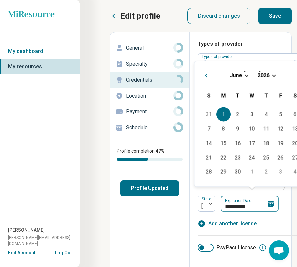  Describe the element at coordinates (227, 248) in the screenshot. I see `label: PsyPact License` at that location.